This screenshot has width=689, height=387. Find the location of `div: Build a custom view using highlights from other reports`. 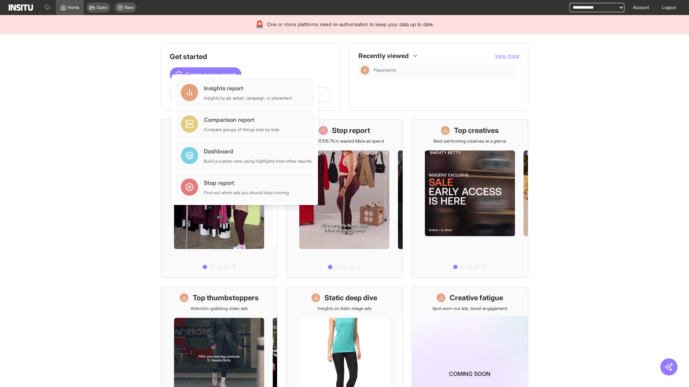

div: Build a custom view using highlights from other reports is located at coordinates (257, 161).